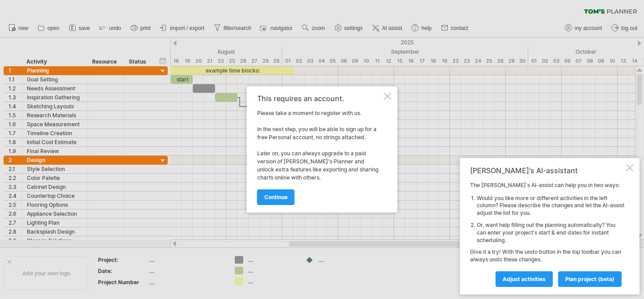 Image resolution: width=644 pixels, height=299 pixels. What do you see at coordinates (550, 206) in the screenshot?
I see `li: Would you like more or different activities in the left column? Please describe the changes and l...` at bounding box center [550, 206].